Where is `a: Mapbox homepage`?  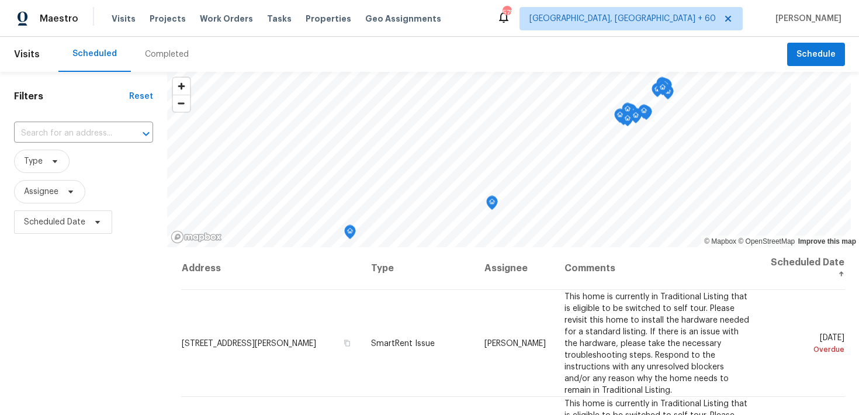 a: Mapbox homepage is located at coordinates (196, 237).